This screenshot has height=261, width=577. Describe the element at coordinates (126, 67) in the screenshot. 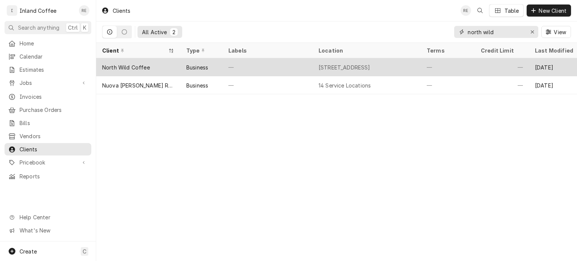

I see `div: North Wild Coffee` at that location.